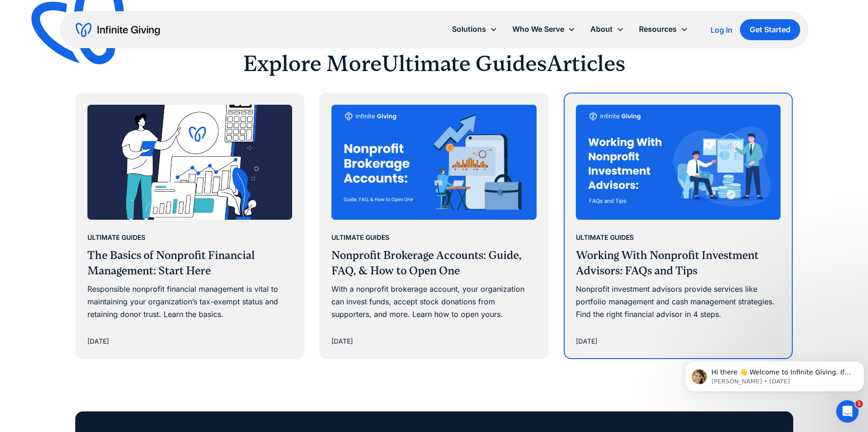 The width and height of the screenshot is (868, 432). What do you see at coordinates (101, 40) in the screenshot?
I see `p: Message from Kasey, sent 2d ago` at bounding box center [101, 40].